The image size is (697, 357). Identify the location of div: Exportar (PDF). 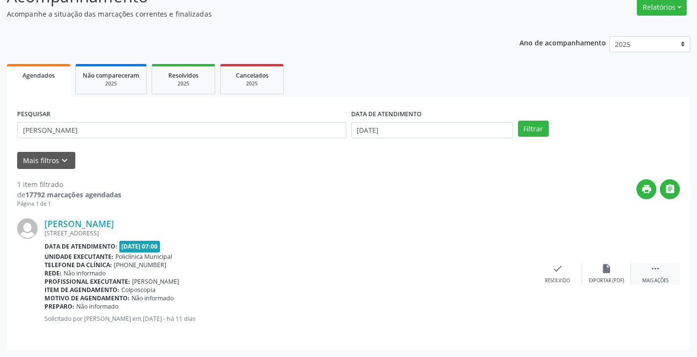
(606, 281).